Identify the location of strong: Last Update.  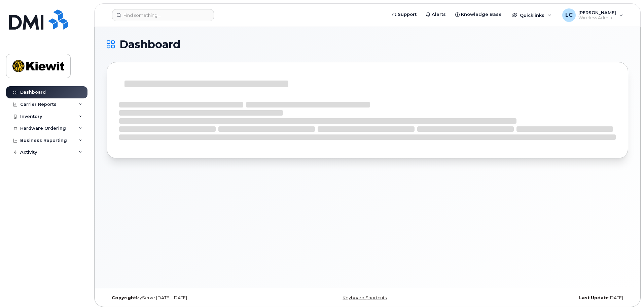
(594, 298).